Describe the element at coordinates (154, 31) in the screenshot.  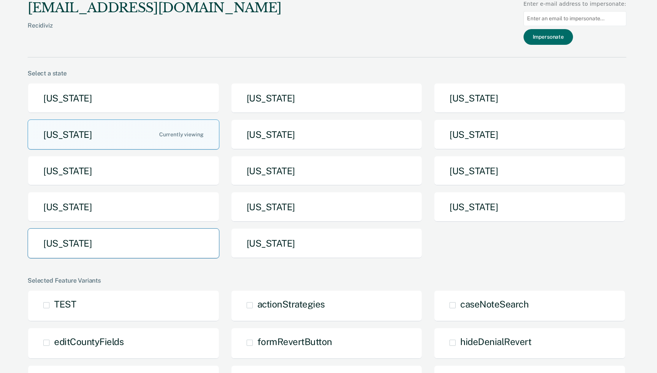
I see `div: Recidiviz` at that location.